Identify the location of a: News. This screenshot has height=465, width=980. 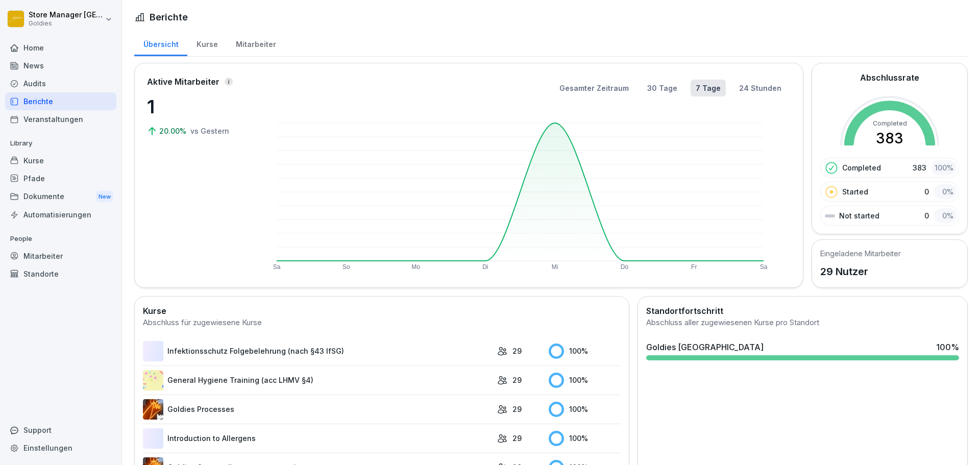
(61, 65).